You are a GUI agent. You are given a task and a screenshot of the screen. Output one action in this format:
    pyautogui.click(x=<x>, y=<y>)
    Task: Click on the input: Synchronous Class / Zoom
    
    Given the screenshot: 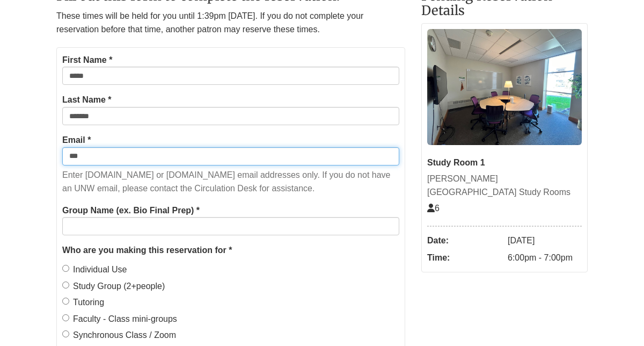 What is the action you would take?
    pyautogui.click(x=65, y=334)
    